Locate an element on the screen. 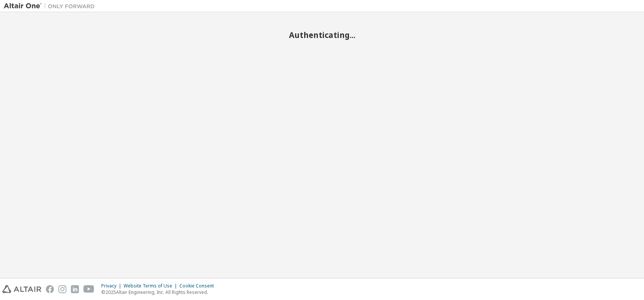 The image size is (644, 300). h2: Authenticating... is located at coordinates (322, 35).